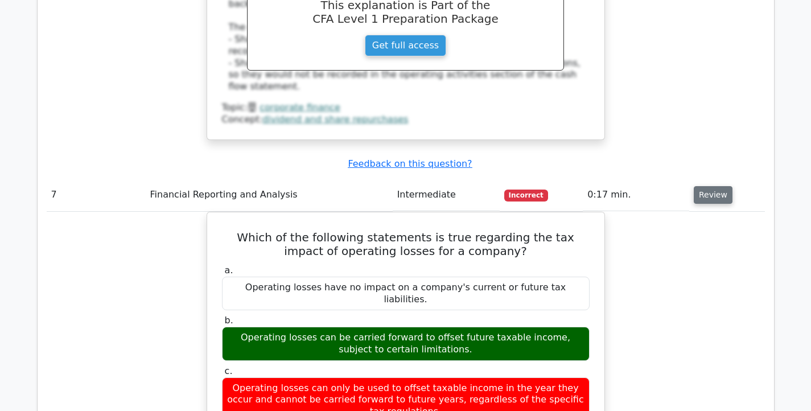  Describe the element at coordinates (406, 344) in the screenshot. I see `div: Operating losses can be carried forward to offset future taxable income, subject to certain limit...` at that location.